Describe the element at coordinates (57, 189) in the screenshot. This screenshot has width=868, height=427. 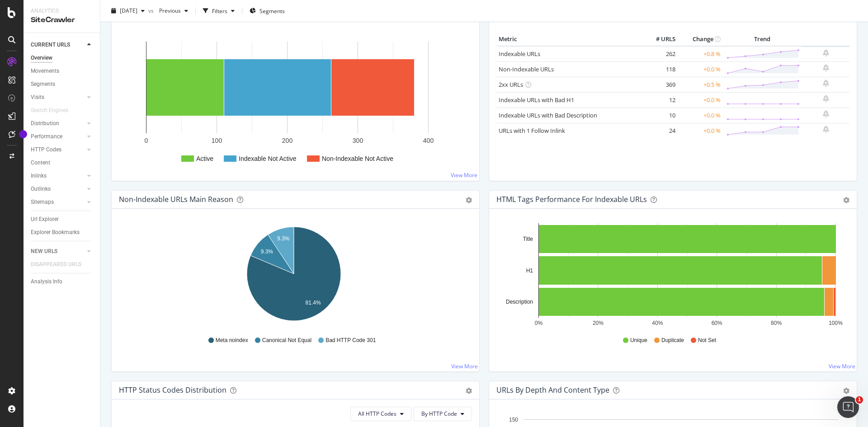
I see `a: Outlinks` at that location.